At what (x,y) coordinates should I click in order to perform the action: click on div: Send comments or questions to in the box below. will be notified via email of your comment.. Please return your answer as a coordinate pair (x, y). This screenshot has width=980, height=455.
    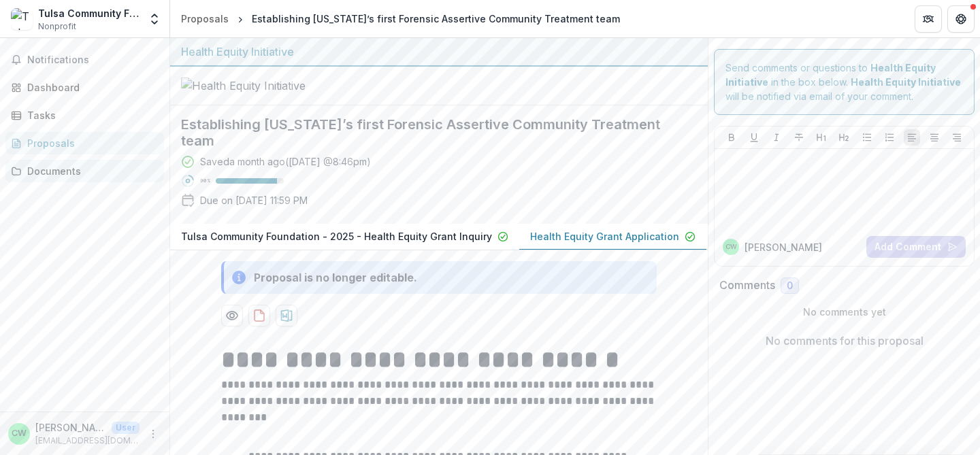
    Looking at the image, I should click on (843, 81).